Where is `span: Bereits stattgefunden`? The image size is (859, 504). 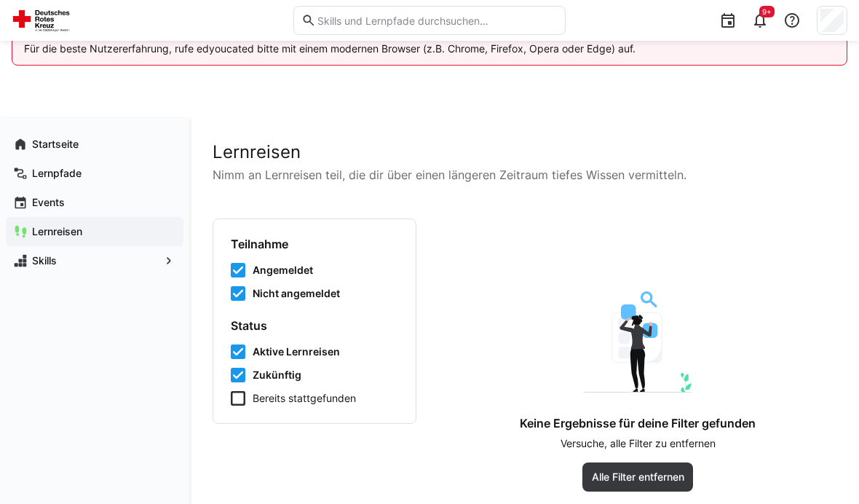
span: Bereits stattgefunden is located at coordinates (304, 398).